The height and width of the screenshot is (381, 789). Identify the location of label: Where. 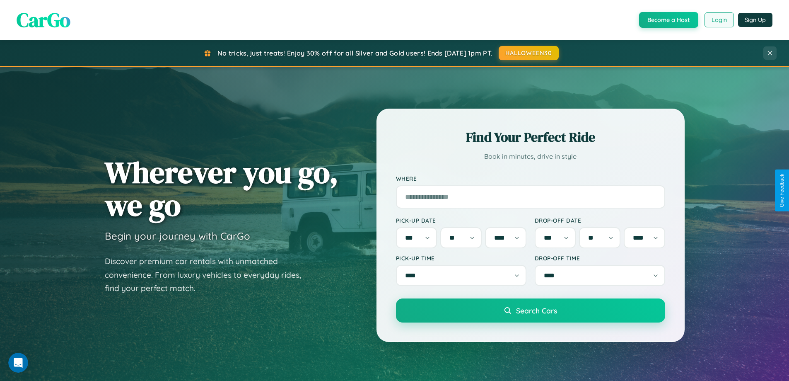
(531, 178).